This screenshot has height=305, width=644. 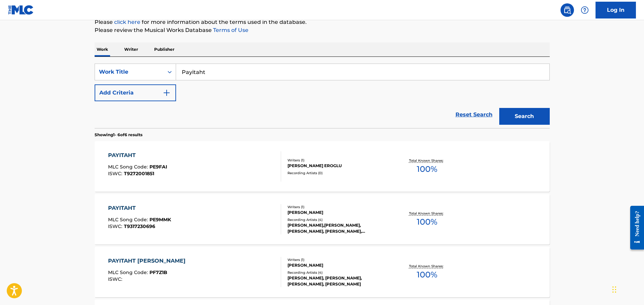 What do you see at coordinates (102, 49) in the screenshot?
I see `p: Work` at bounding box center [102, 49].